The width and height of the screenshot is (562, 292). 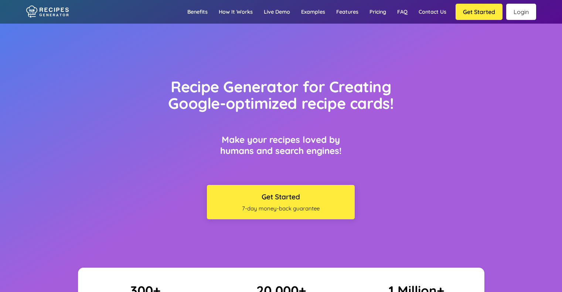 What do you see at coordinates (377, 12) in the screenshot?
I see `a: Pricing` at bounding box center [377, 12].